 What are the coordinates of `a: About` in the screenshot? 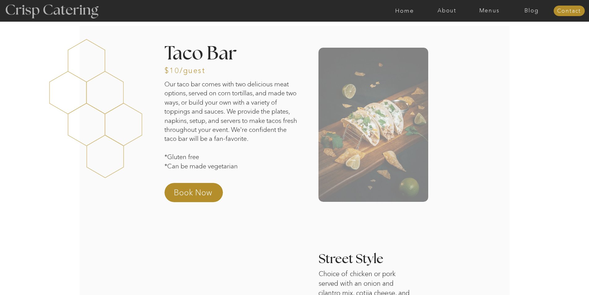 It's located at (447, 11).